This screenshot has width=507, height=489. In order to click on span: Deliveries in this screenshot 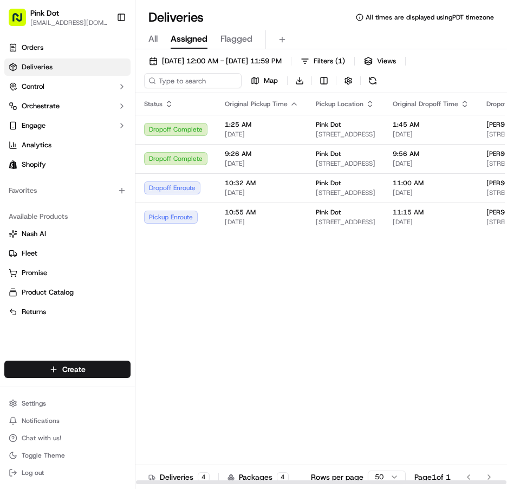, I will do `click(37, 67)`.